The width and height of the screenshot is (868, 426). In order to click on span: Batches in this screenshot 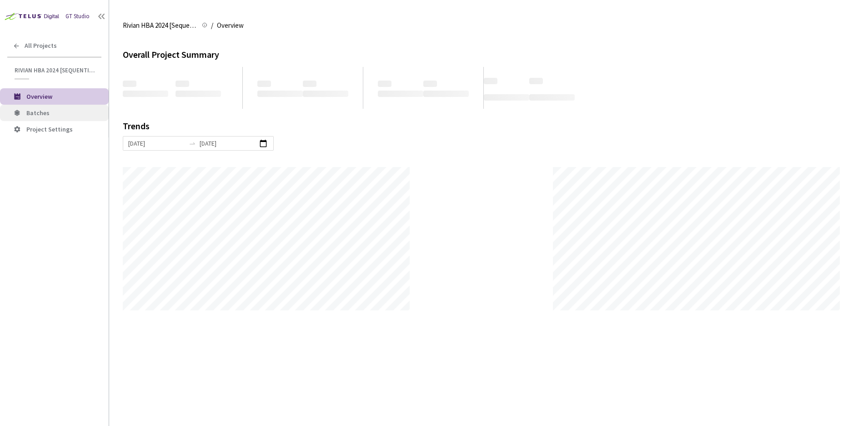, I will do `click(38, 113)`.